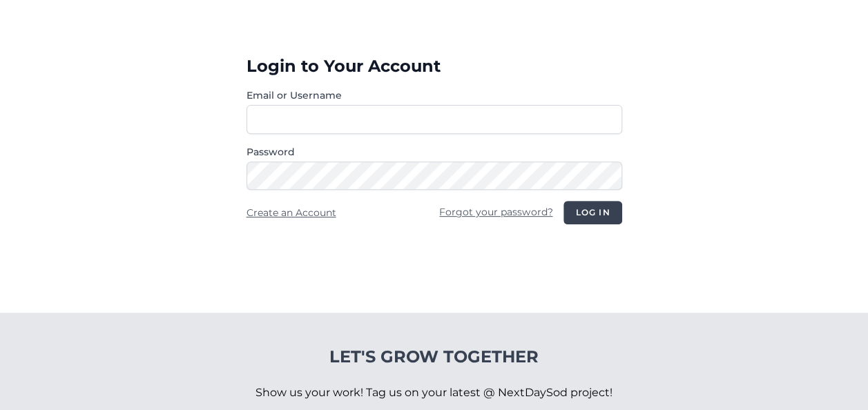 The image size is (868, 410). I want to click on a: Forgot your password?, so click(496, 212).